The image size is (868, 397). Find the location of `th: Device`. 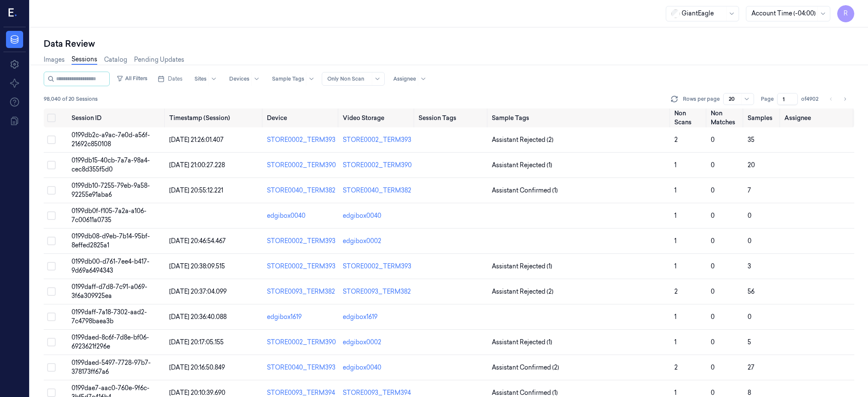

th: Device is located at coordinates (301, 118).